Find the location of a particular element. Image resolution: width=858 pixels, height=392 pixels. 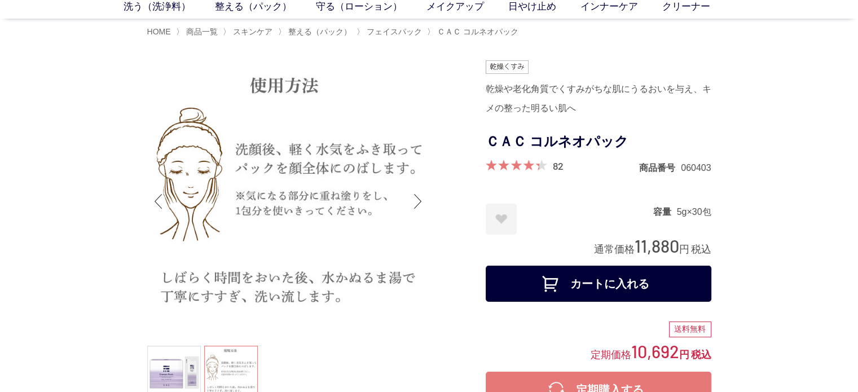

a: お気に入りに登録する is located at coordinates (501, 219).